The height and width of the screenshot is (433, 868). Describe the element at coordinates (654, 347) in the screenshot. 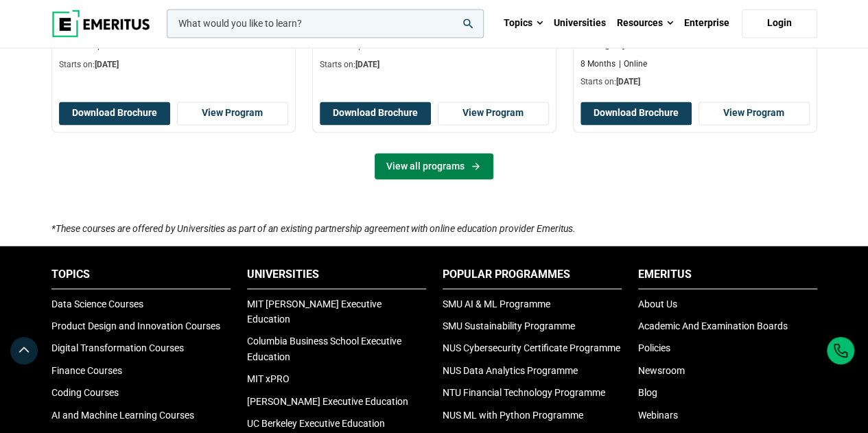

I see `a: Policies` at that location.